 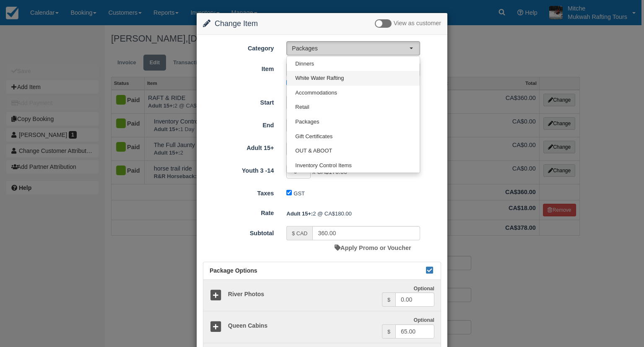 I want to click on span: Retail, so click(x=302, y=107).